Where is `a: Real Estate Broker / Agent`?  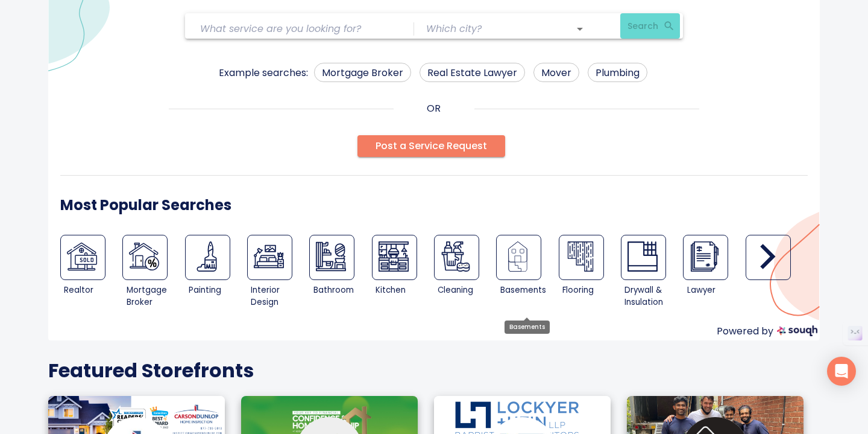 a: Real Estate Broker / Agent is located at coordinates (83, 257).